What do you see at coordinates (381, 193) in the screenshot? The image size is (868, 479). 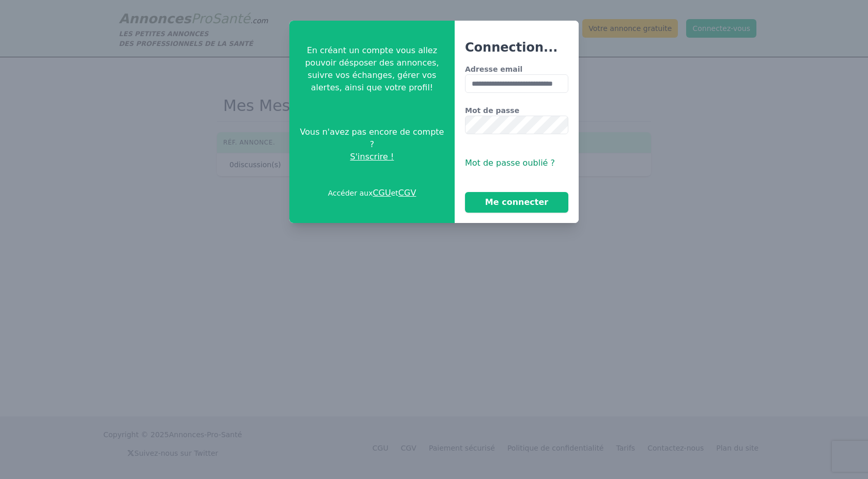 I see `a: CGU` at bounding box center [381, 193].